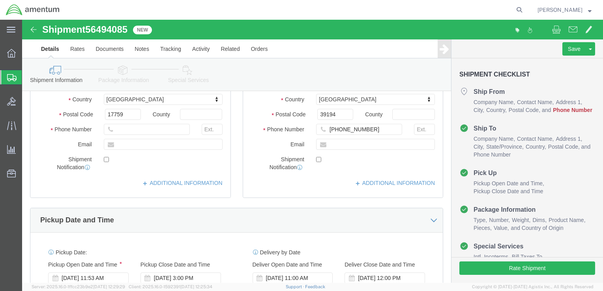  I want to click on span: Client: 2025.16.0-1592391, so click(170, 287).